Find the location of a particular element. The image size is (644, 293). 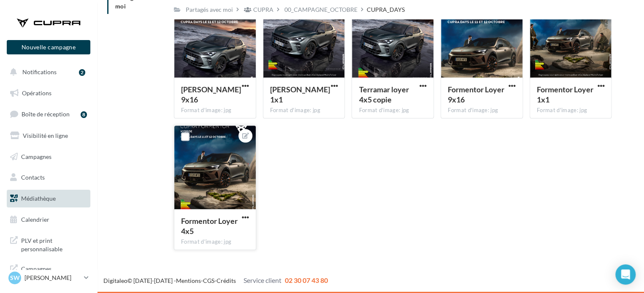

span: Formentor Loyer 9x16 is located at coordinates (476, 95).